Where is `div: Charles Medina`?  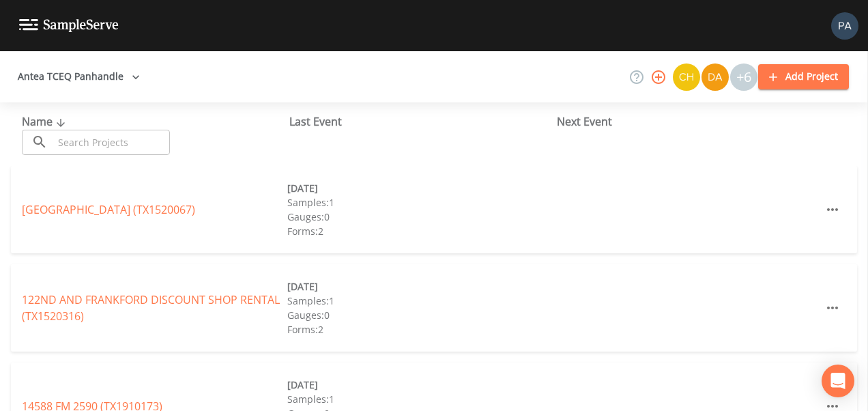
div: Charles Medina is located at coordinates (687, 77).